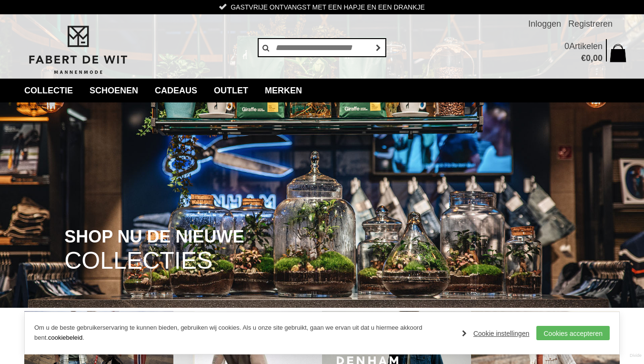  I want to click on a: Cadeaus, so click(176, 91).